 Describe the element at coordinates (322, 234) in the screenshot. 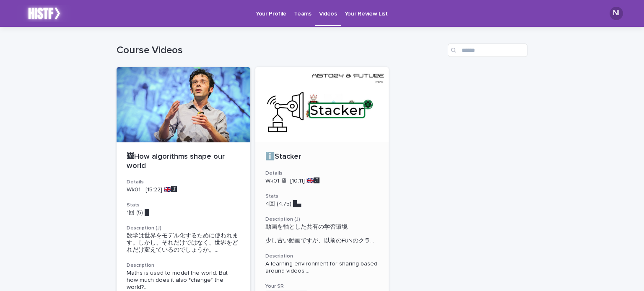

I see `span: 動画を軸とした共有の学習環境 少し古い動画ですが、以前のFUNのクラ ...` at that location.